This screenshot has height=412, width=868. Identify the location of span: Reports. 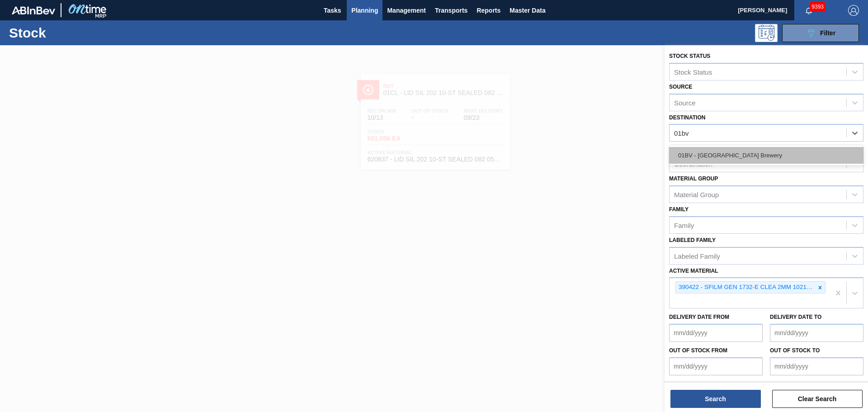
(488, 10).